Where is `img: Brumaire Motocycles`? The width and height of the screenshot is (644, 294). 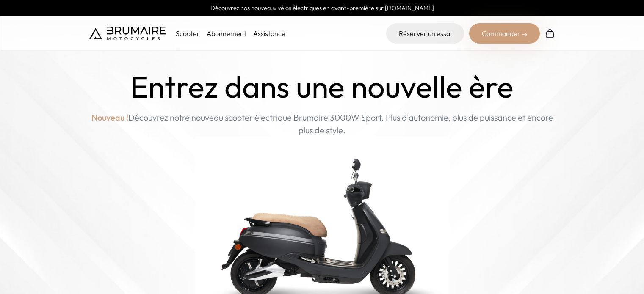
img: Brumaire Motocycles is located at coordinates (128, 33).